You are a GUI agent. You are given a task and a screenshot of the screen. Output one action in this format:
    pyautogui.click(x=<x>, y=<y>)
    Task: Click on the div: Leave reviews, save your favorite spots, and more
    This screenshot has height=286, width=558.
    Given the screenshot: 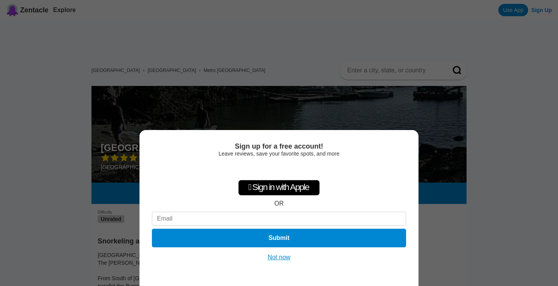 What is the action you would take?
    pyautogui.click(x=279, y=154)
    